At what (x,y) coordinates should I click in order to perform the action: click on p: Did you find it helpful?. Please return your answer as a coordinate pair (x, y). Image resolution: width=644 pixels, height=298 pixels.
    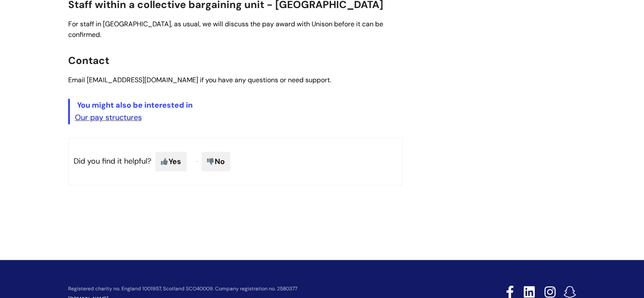
    Looking at the image, I should click on (236, 162).